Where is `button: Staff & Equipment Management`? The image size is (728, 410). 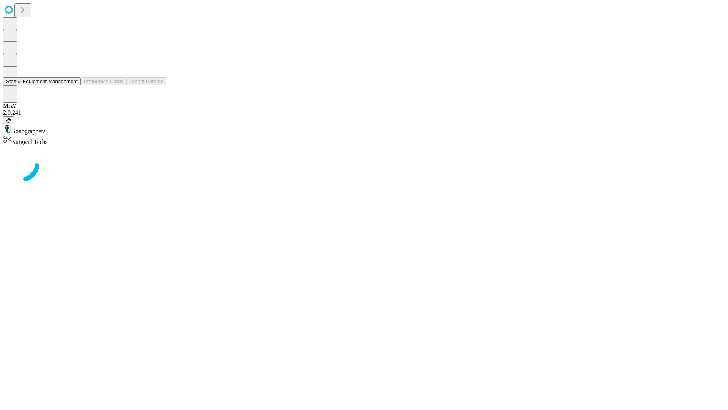 button: Staff & Equipment Management is located at coordinates (42, 81).